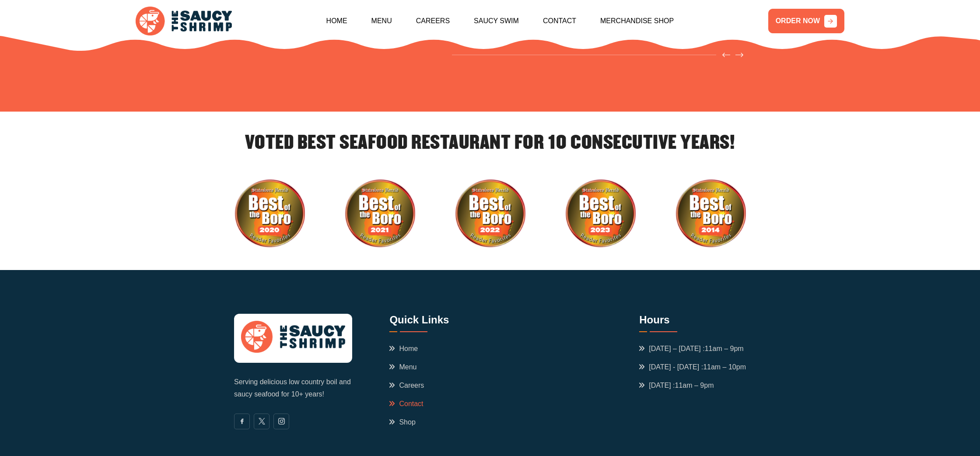 This screenshot has height=456, width=980. What do you see at coordinates (725, 367) in the screenshot?
I see `span: 11am – 10pm` at bounding box center [725, 367].